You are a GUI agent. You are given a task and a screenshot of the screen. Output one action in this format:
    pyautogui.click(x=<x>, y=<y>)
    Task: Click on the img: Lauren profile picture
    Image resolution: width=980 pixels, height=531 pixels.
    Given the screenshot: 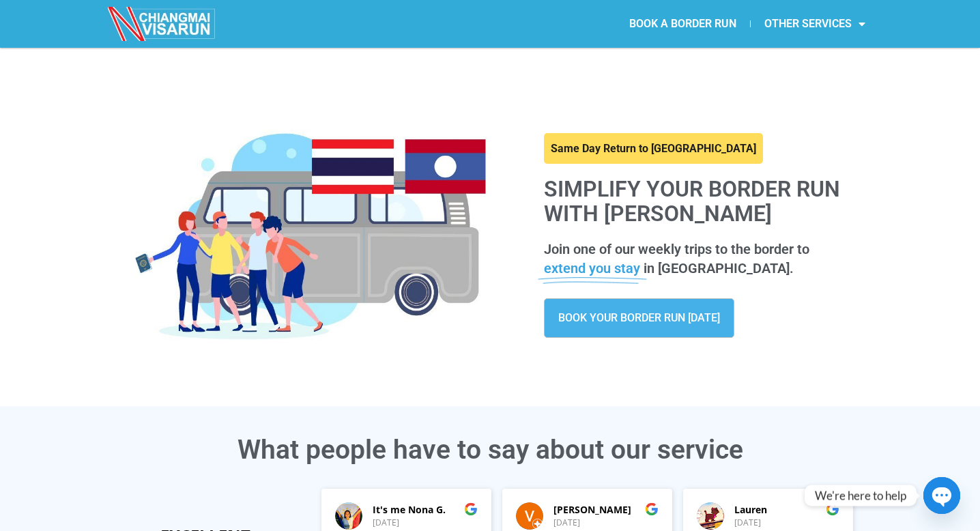 What is the action you would take?
    pyautogui.click(x=710, y=516)
    